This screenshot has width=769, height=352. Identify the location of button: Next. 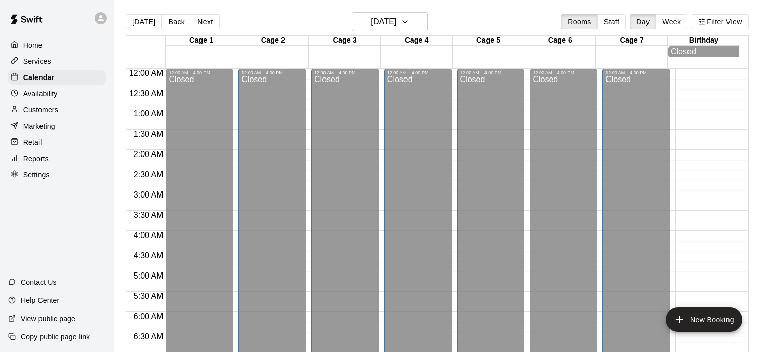
(205, 22).